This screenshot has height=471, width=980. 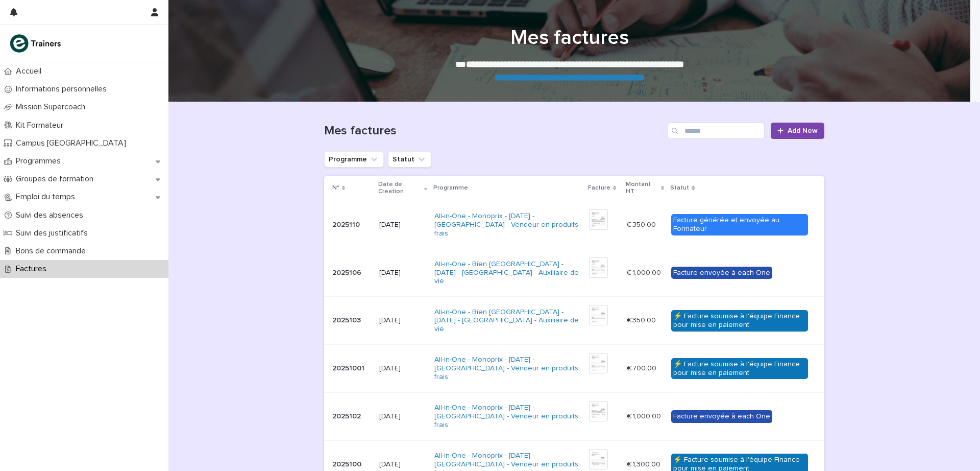 I want to click on p: Suivi des justificatifs, so click(x=54, y=233).